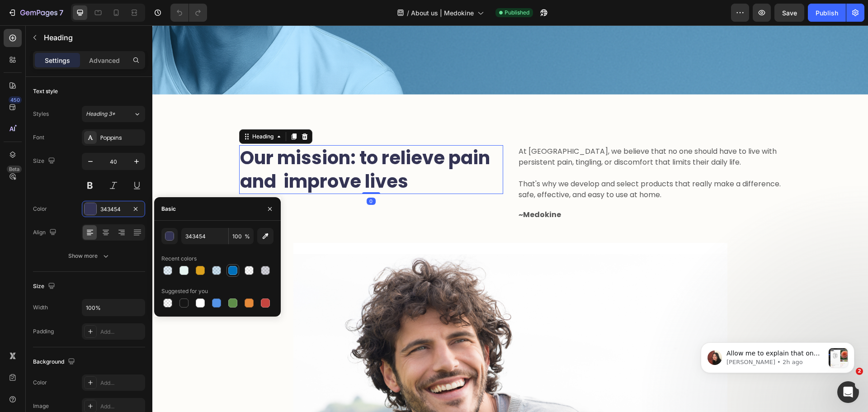 The width and height of the screenshot is (868, 412). I want to click on div: Poppins, so click(122, 138).